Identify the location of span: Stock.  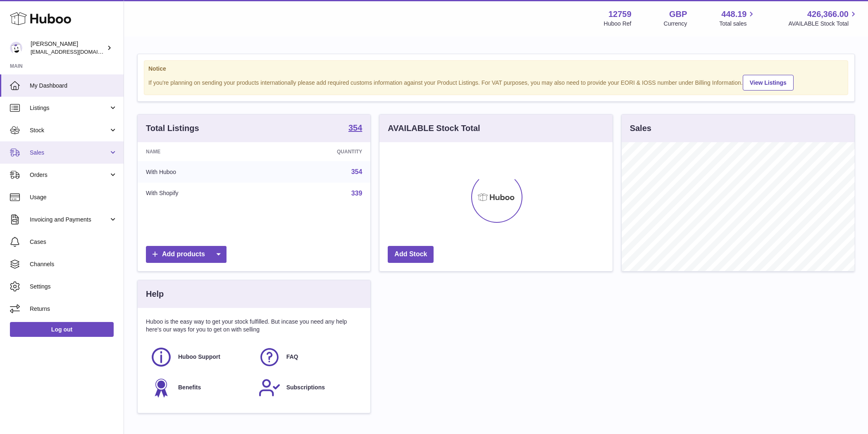
(69, 130).